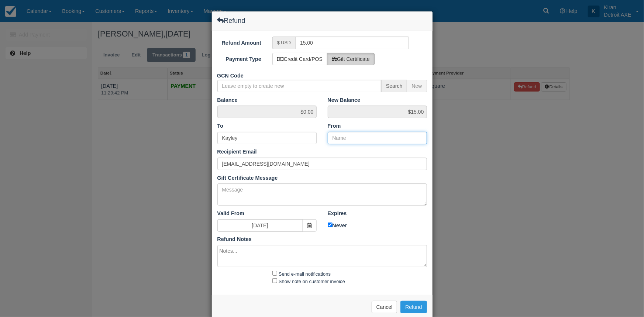 This screenshot has width=644, height=317. I want to click on span: Search, so click(394, 86).